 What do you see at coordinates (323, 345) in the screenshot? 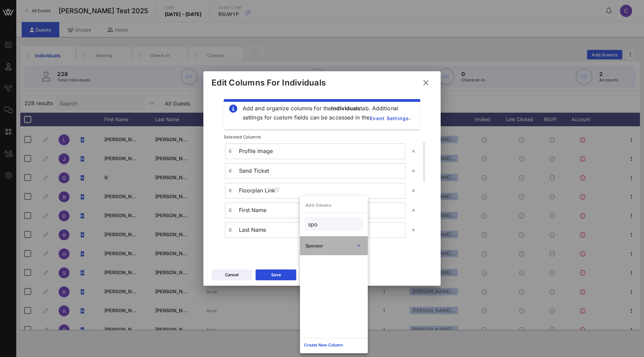
I see `div: Create New Column` at bounding box center [323, 345].